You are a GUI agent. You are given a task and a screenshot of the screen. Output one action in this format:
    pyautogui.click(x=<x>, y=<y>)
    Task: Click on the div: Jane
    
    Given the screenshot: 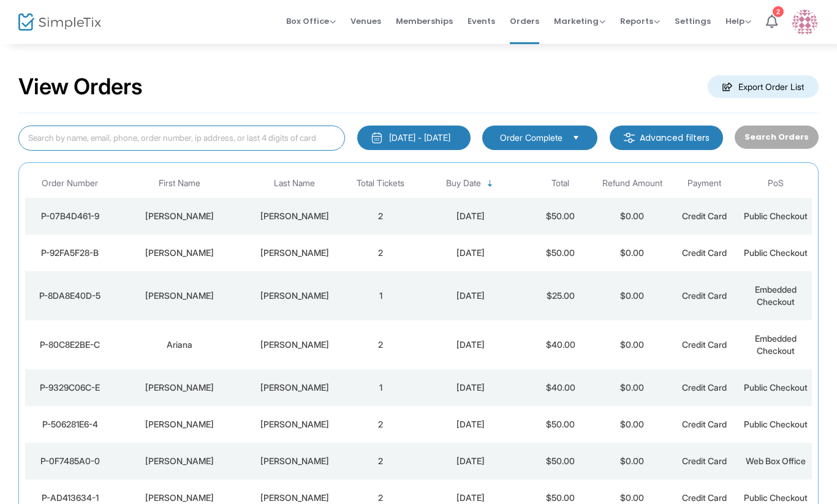 What is the action you would take?
    pyautogui.click(x=180, y=424)
    